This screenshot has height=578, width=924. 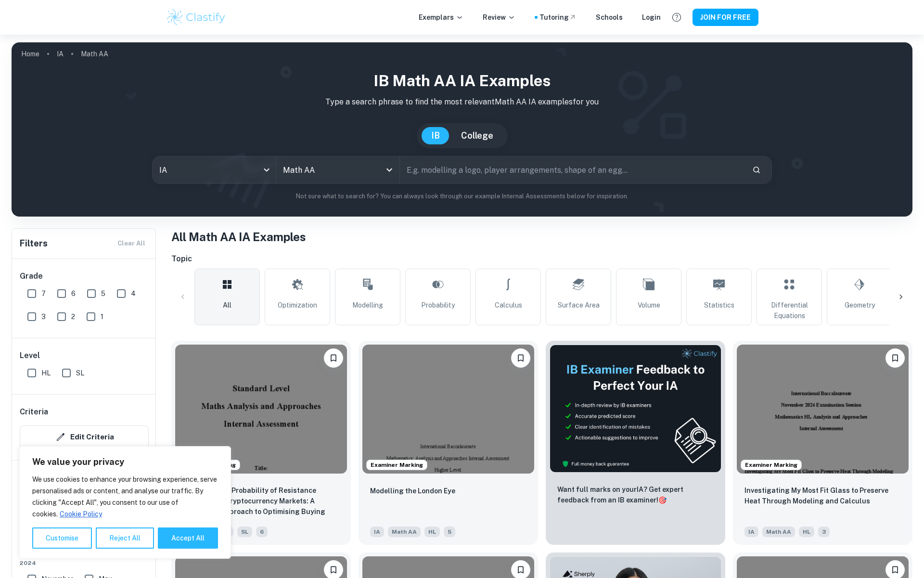 What do you see at coordinates (499, 18) in the screenshot?
I see `p: Review` at bounding box center [499, 18].